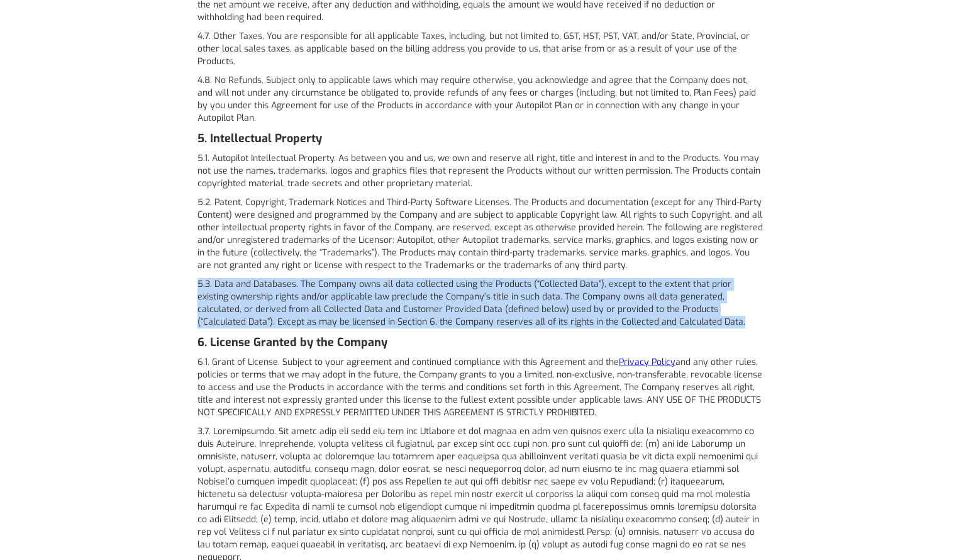  What do you see at coordinates (480, 99) in the screenshot?
I see `p: 4.8. No Refunds. Subject only to applicable laws which may require otherwise, you acknowledge and...` at bounding box center [480, 99].